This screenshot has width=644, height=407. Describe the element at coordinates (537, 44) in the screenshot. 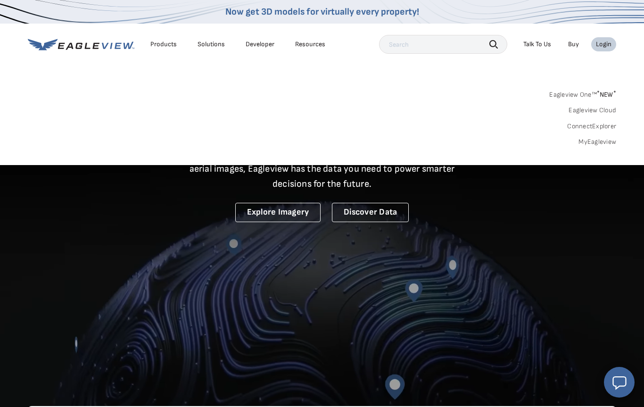

I see `div: Talk To Us` at that location.